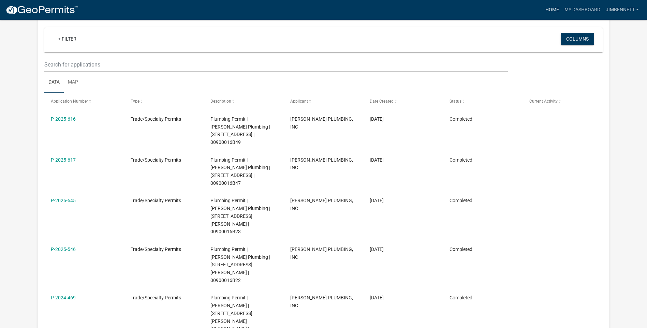 This screenshot has width=647, height=328. What do you see at coordinates (73, 83) in the screenshot?
I see `a: Map` at bounding box center [73, 83].